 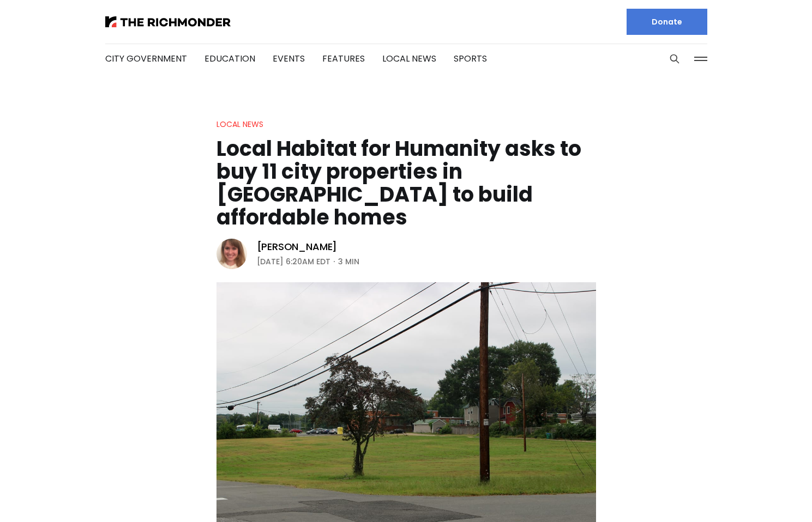 What do you see at coordinates (348, 261) in the screenshot?
I see `span: 3 min` at bounding box center [348, 261].